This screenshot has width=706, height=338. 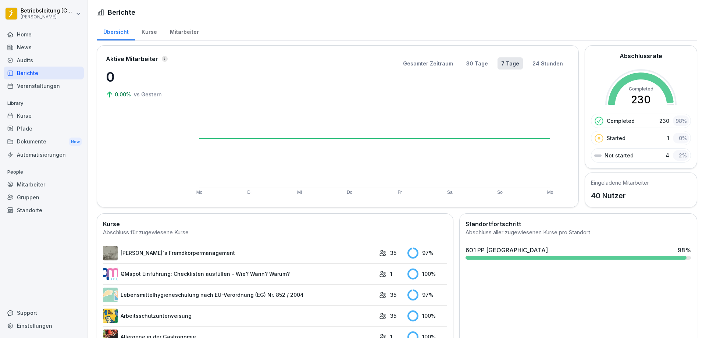 What do you see at coordinates (44, 128) in the screenshot?
I see `div: Pfade` at bounding box center [44, 128].